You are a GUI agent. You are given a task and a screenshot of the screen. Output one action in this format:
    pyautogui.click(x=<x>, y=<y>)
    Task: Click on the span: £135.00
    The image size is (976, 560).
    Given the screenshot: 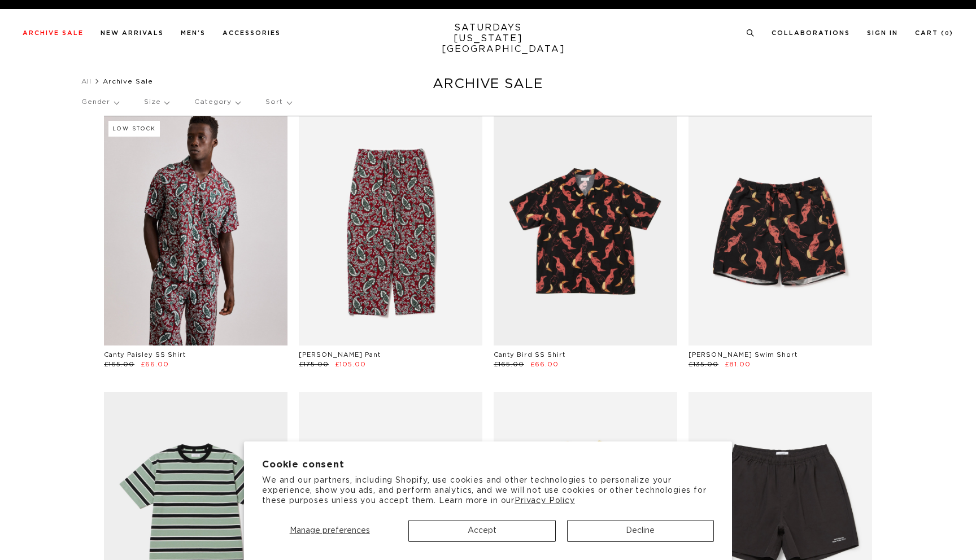 What is the action you would take?
    pyautogui.click(x=703, y=364)
    